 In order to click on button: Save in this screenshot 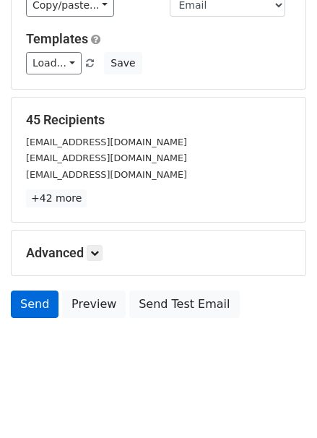, I will do `click(123, 63)`.